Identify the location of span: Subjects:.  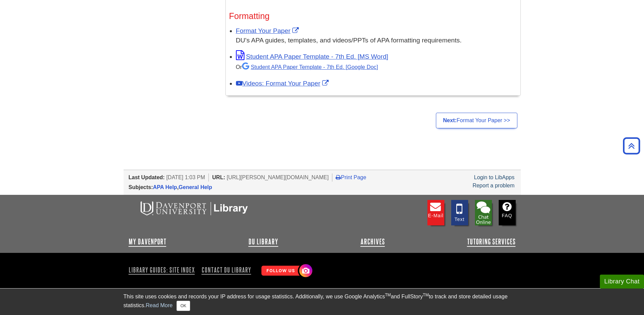
(141, 187).